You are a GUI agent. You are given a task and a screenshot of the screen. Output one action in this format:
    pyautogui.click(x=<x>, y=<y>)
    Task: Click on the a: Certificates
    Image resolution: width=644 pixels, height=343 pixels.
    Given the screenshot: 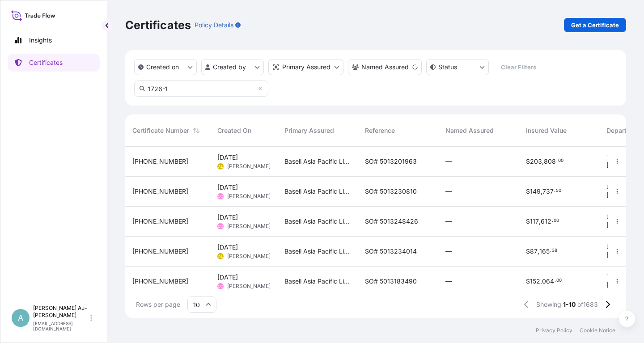 What is the action you would take?
    pyautogui.click(x=54, y=63)
    